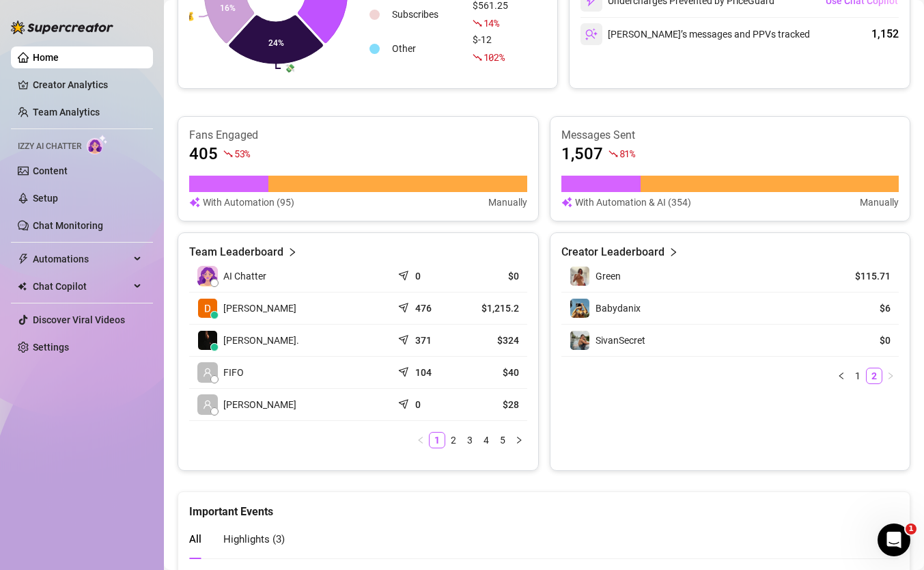  I want to click on article: 405, so click(204, 154).